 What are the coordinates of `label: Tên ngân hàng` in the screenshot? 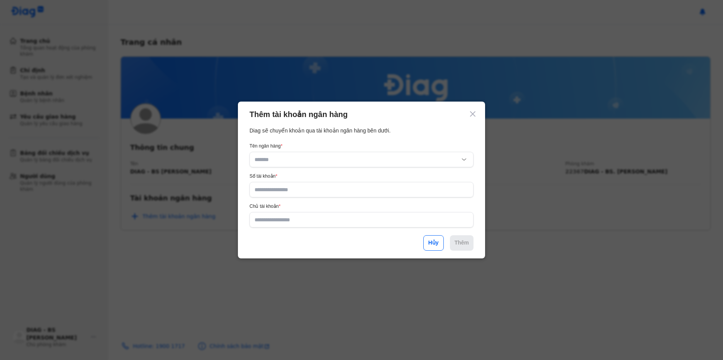 It's located at (361, 146).